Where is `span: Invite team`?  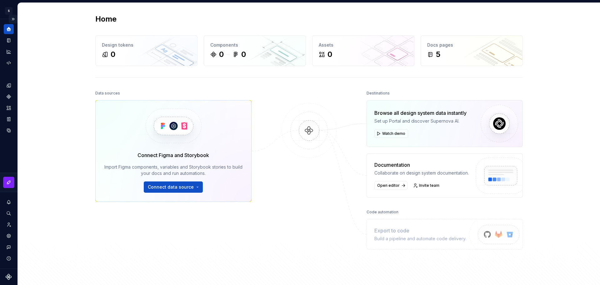 span: Invite team is located at coordinates (429, 185).